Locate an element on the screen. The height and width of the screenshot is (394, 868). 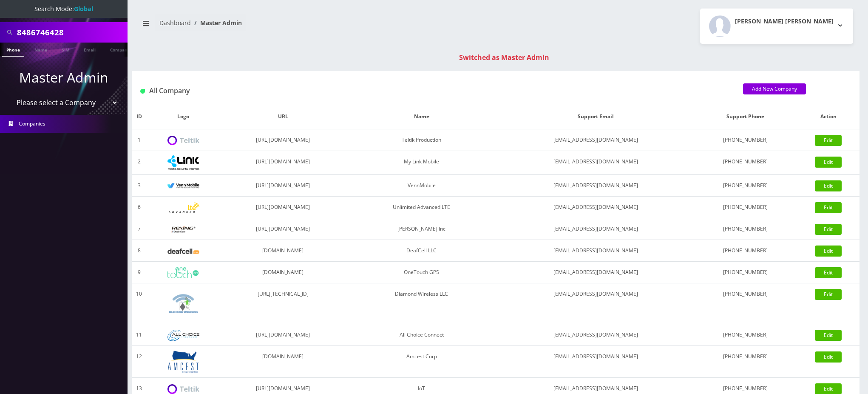
td: My Link Mobile is located at coordinates (421, 163).